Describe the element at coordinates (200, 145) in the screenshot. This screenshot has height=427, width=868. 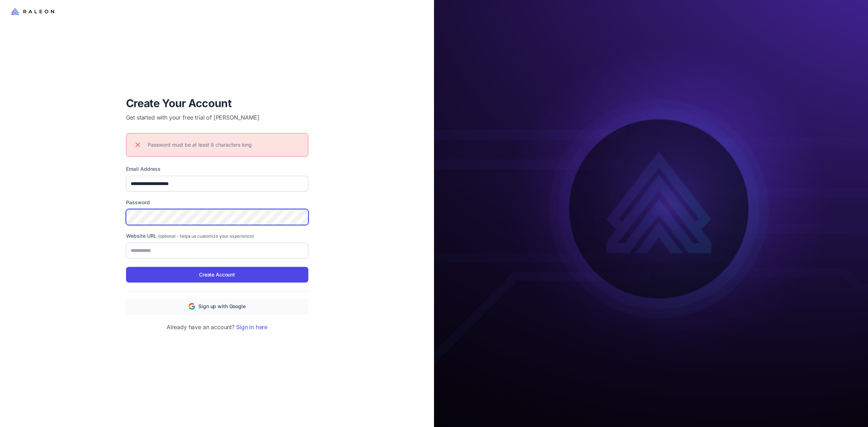
I see `div: Password must be at least 8 characters long` at that location.